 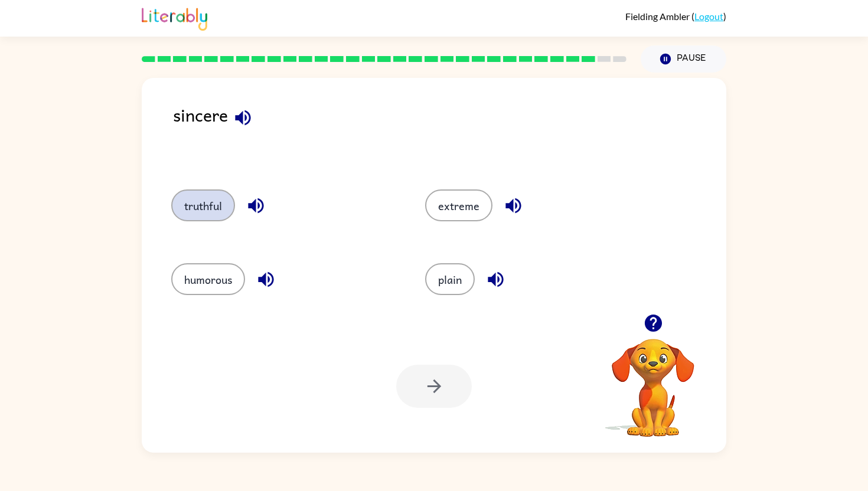 What do you see at coordinates (683, 59) in the screenshot?
I see `button: Pause` at bounding box center [683, 59].